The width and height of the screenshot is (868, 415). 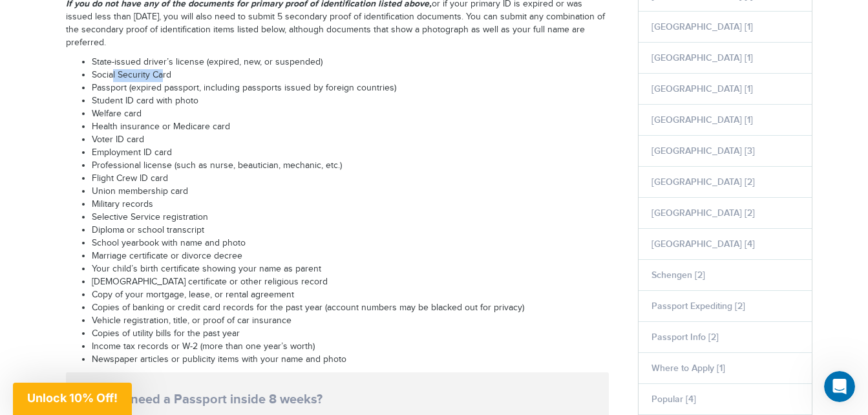 I want to click on li: Diploma or school transcript, so click(x=351, y=231).